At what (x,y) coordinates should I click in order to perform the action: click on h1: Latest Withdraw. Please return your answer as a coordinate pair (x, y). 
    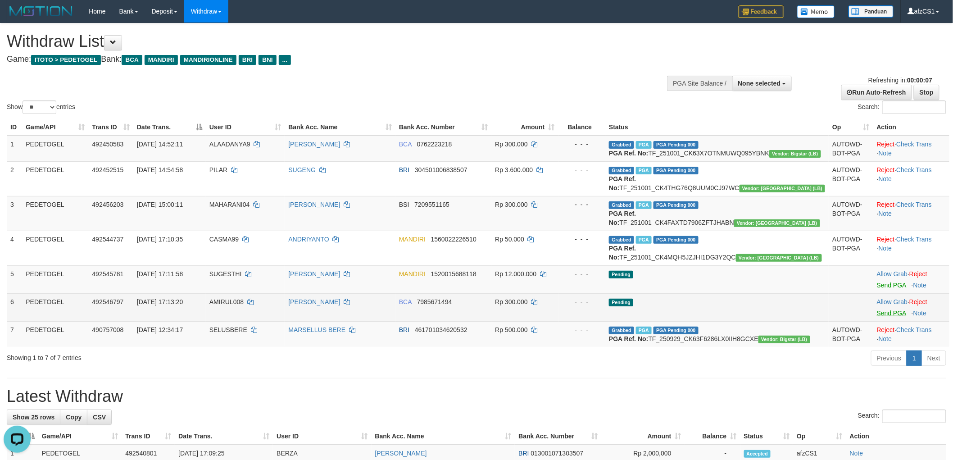
    Looking at the image, I should click on (477, 397).